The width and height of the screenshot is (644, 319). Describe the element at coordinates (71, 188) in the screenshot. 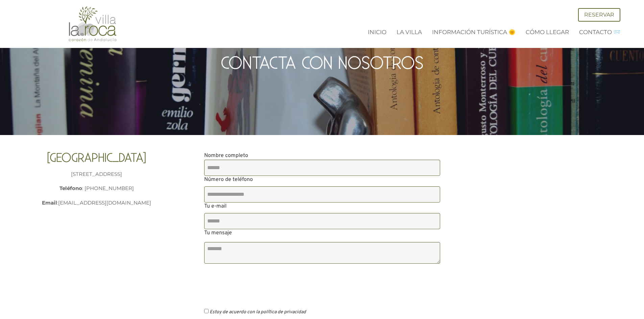

I see `strong: Teléfono` at that location.